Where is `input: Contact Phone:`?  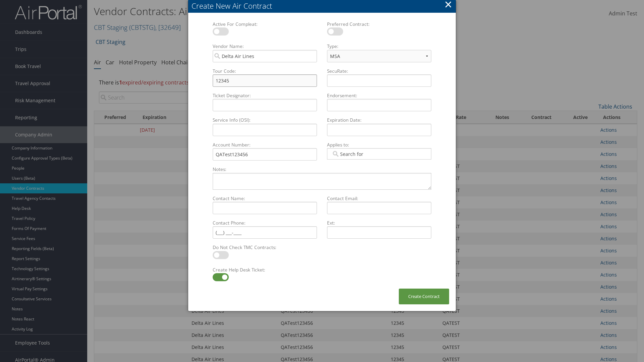
input: Contact Phone: is located at coordinates (265, 232).